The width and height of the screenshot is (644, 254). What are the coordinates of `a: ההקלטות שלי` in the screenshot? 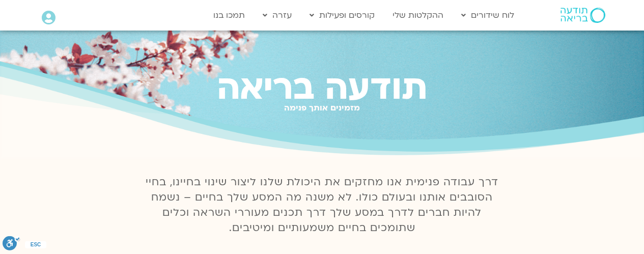 It's located at (418, 15).